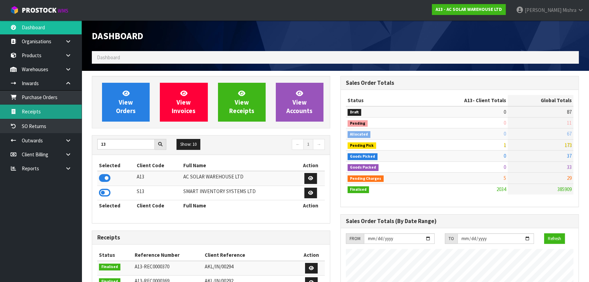 This screenshot has height=282, width=589. What do you see at coordinates (211, 237) in the screenshot?
I see `h3: Receipts` at bounding box center [211, 237].